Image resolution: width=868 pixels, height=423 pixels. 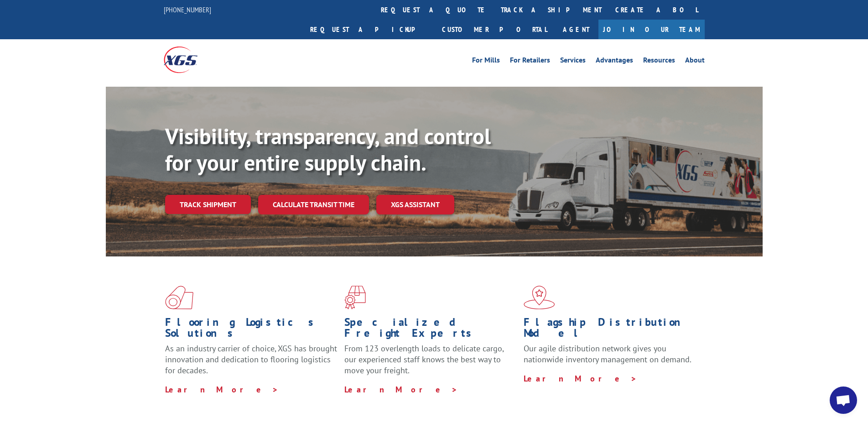 What do you see at coordinates (843, 401) in the screenshot?
I see `a: Open chat` at bounding box center [843, 401].